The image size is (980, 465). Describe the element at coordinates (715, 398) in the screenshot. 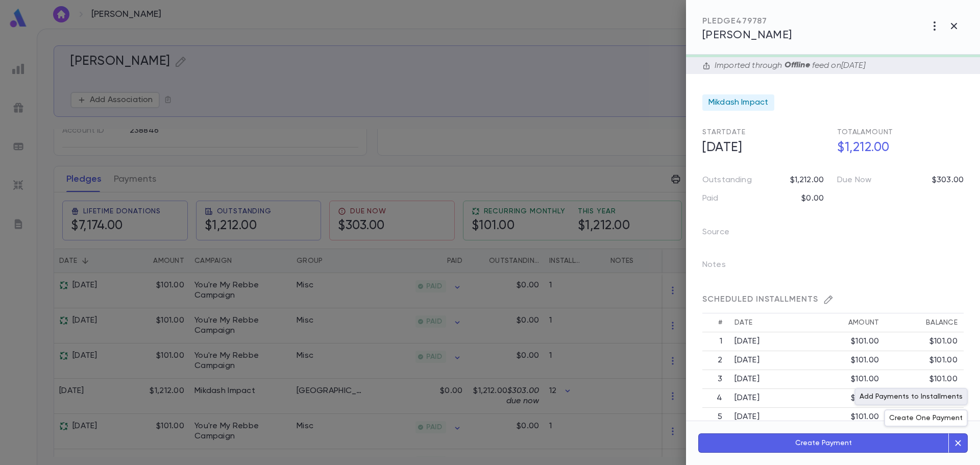

I see `th: 4` at that location.